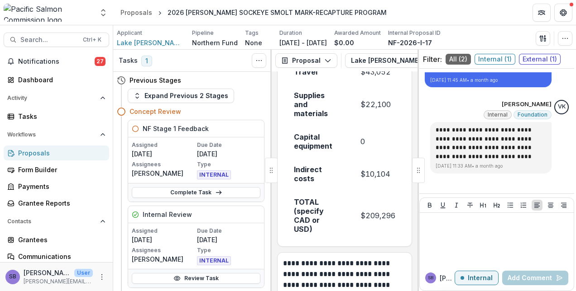 This screenshot has width=576, height=291. I want to click on span: Internal, so click(497, 115).